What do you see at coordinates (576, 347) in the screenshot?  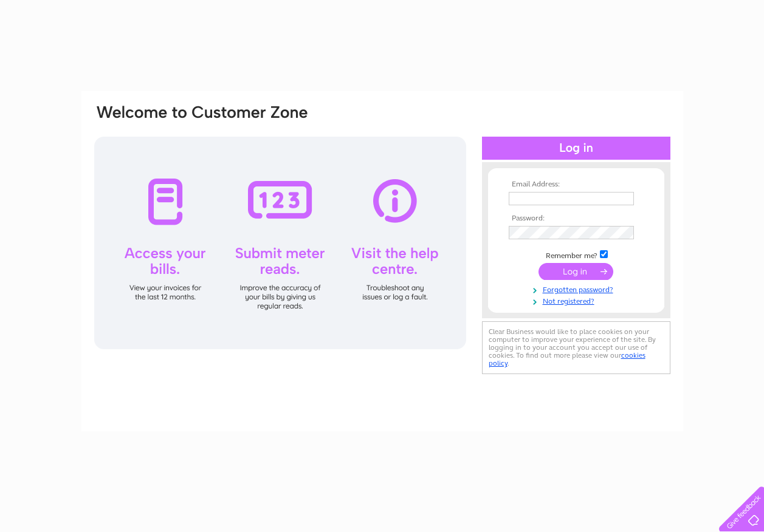 I see `div: Clear Business would like to place cookies on your computer to improve your experience of the sit...` at bounding box center [576, 347].